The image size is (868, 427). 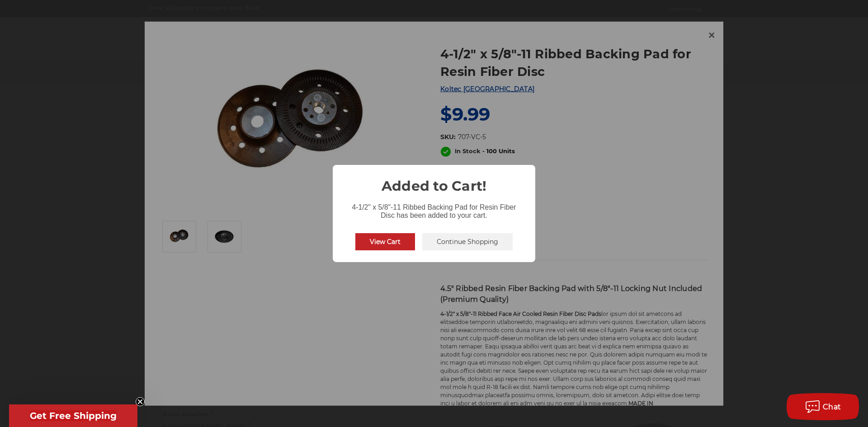 What do you see at coordinates (385, 242) in the screenshot?
I see `button: View Cart` at bounding box center [385, 242].